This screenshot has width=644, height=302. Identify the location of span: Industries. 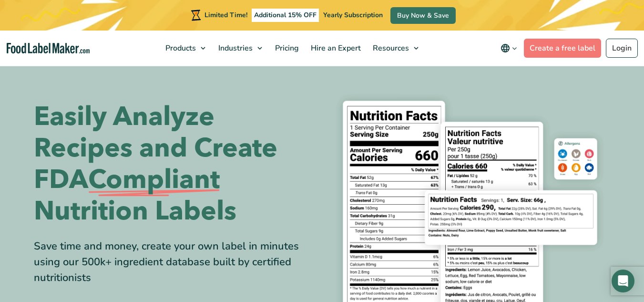
(235, 48).